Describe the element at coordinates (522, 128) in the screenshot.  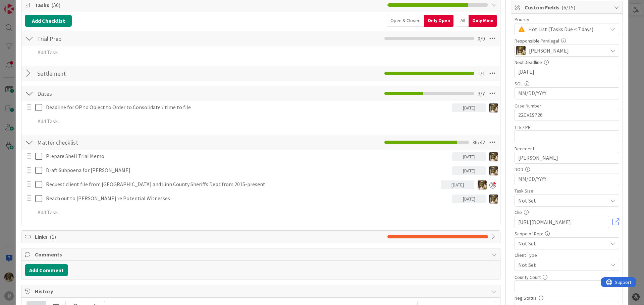
I see `label: TTE / PR` at that location.